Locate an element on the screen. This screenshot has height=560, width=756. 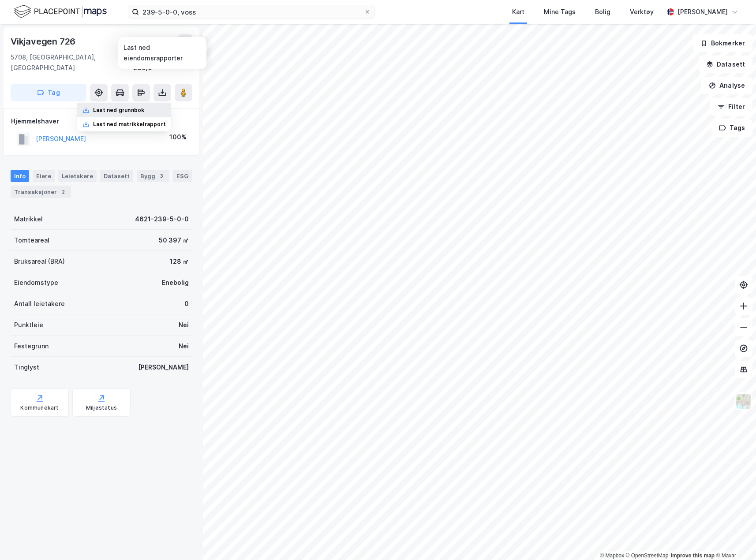
div: Kommunekart is located at coordinates (39, 408).